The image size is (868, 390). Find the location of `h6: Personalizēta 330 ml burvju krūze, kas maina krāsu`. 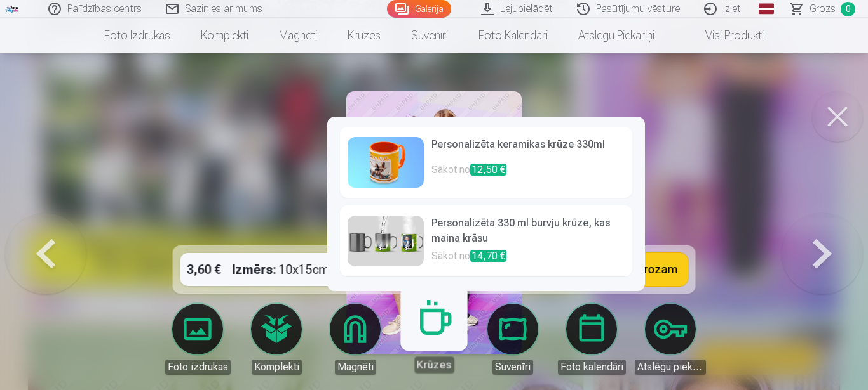

h6: Personalizēta 330 ml burvju krūze, kas maina krāsu is located at coordinates (528, 232).